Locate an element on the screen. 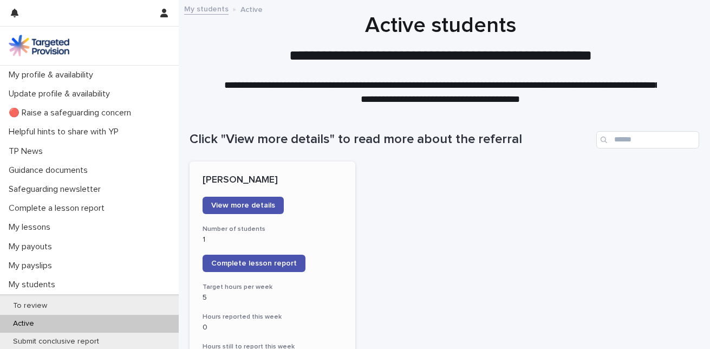  p: 0 is located at coordinates (272, 327).